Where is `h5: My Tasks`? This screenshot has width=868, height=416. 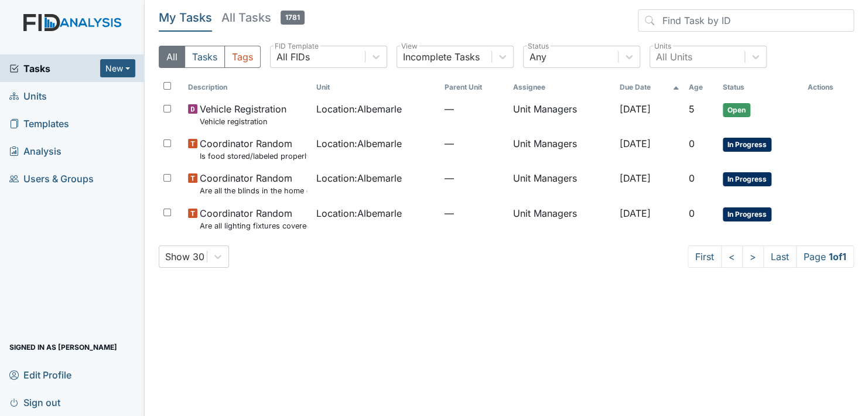
h5: My Tasks is located at coordinates (185, 18).